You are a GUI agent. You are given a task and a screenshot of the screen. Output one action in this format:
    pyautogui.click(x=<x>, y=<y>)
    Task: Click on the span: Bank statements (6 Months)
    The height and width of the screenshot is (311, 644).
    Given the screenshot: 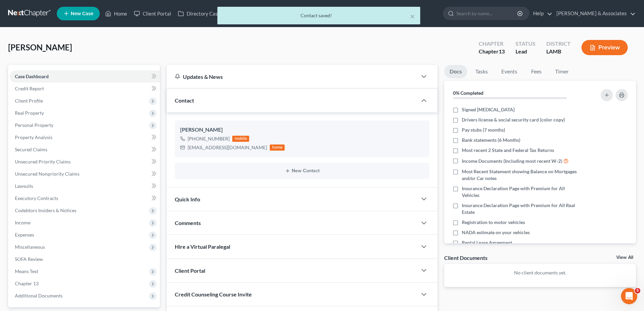 What is the action you would take?
    pyautogui.click(x=491, y=140)
    